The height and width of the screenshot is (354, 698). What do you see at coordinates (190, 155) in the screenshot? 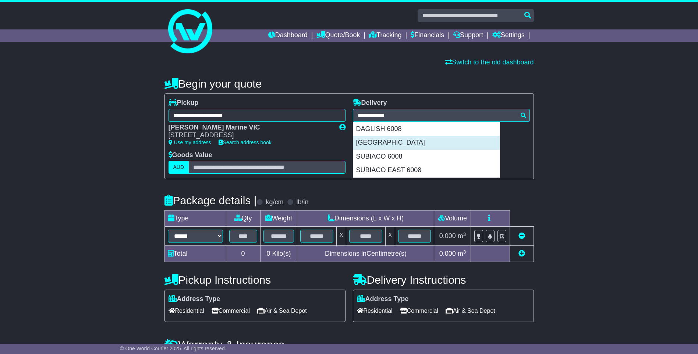
I see `label: Goods Value` at bounding box center [190, 155].